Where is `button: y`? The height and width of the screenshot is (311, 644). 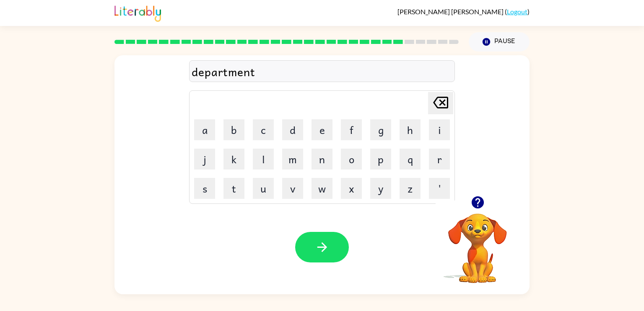 button: y is located at coordinates (381, 189).